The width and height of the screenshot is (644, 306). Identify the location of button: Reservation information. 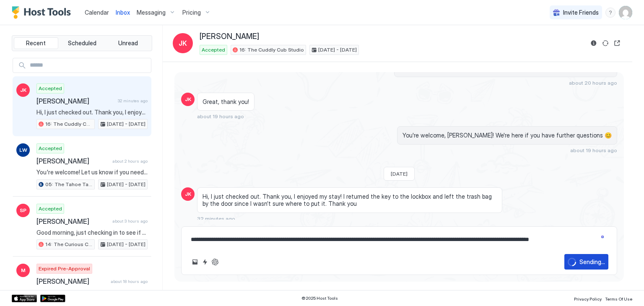
(594, 43).